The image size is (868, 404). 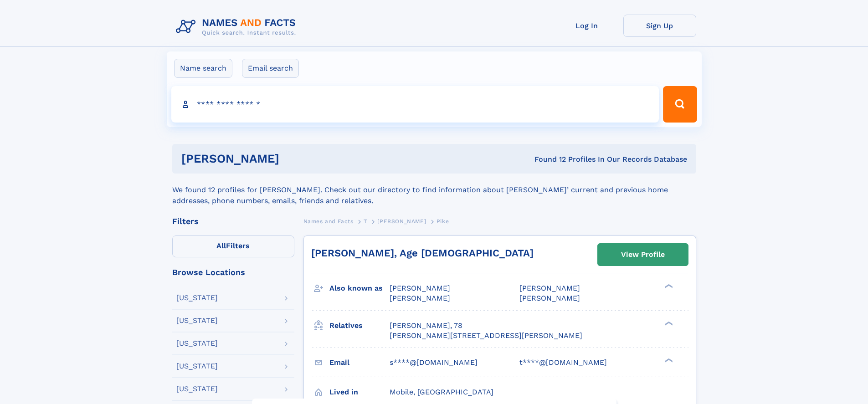 What do you see at coordinates (328, 221) in the screenshot?
I see `a: Names and Facts` at bounding box center [328, 221].